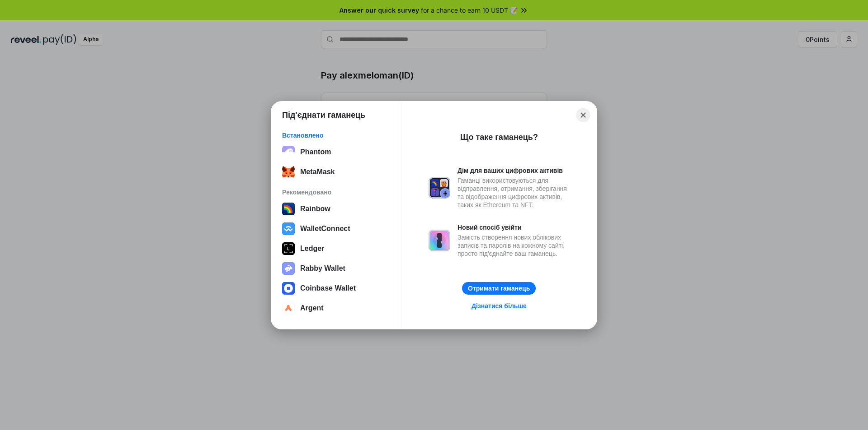 This screenshot has width=868, height=430. What do you see at coordinates (336, 153) in the screenshot?
I see `button: Phantom` at bounding box center [336, 153].